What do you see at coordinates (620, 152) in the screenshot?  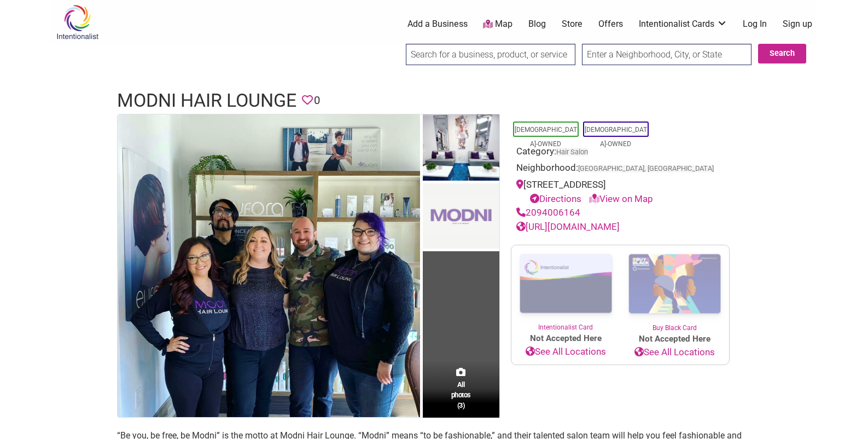 I see `div: Category:` at bounding box center [620, 152].